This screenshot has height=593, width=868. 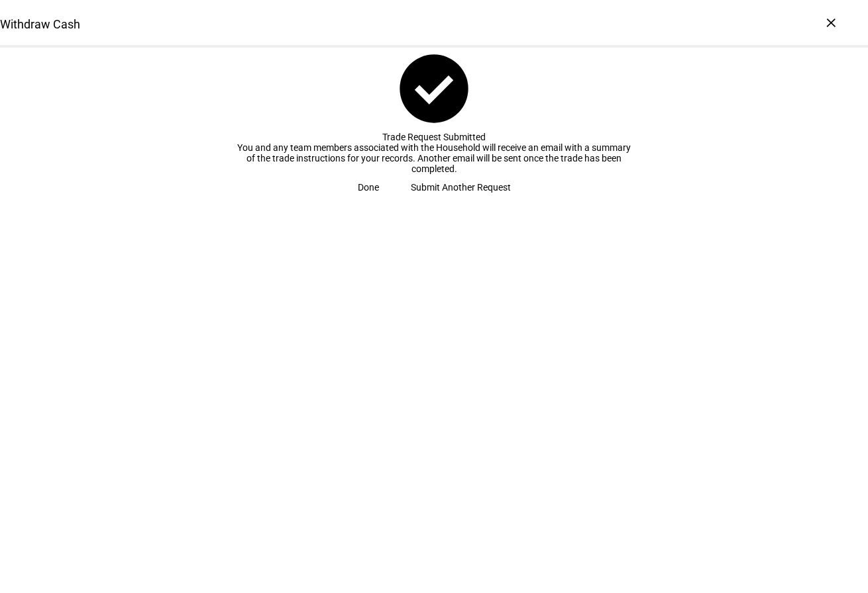 What do you see at coordinates (461, 187) in the screenshot?
I see `span: Submit Another Request` at bounding box center [461, 187].